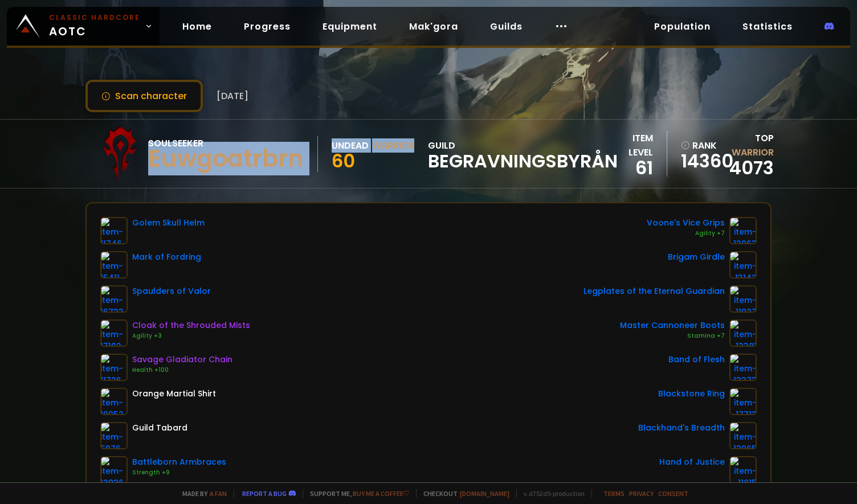 This screenshot has width=857, height=504. What do you see at coordinates (226, 143) in the screenshot?
I see `div: Soulseeker` at bounding box center [226, 143].